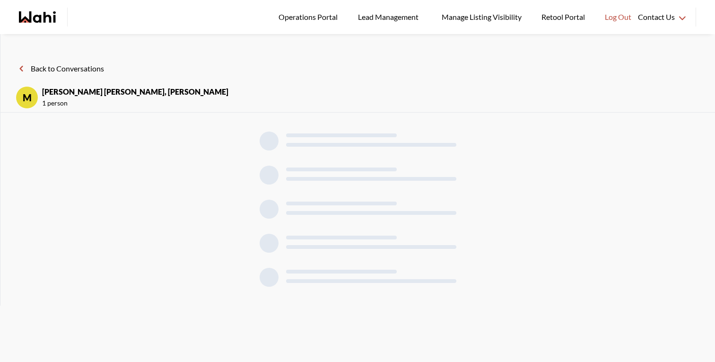  I want to click on button: Back to Conversations, so click(60, 69).